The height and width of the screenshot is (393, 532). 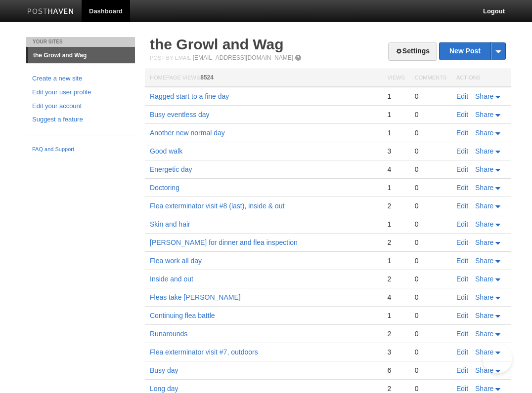 What do you see at coordinates (81, 92) in the screenshot?
I see `a: Edit your user profile` at bounding box center [81, 92].